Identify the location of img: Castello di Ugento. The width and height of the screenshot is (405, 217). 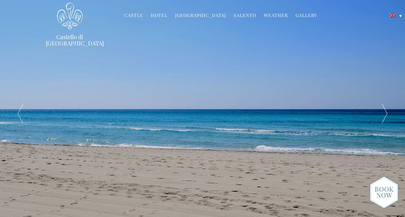
(70, 16).